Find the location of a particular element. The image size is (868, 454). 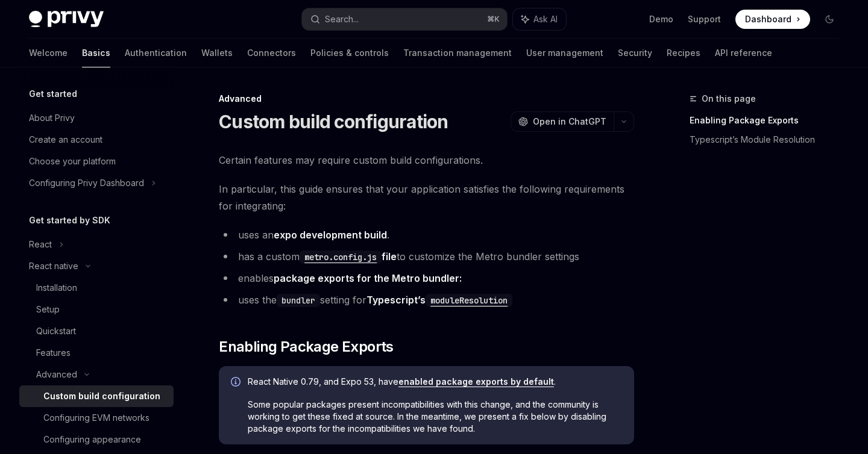

a: Authentication is located at coordinates (155, 53).